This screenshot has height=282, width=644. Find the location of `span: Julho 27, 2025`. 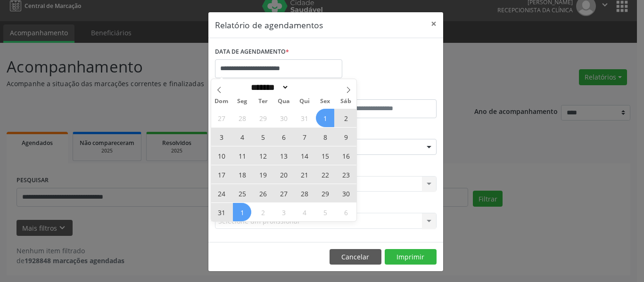

span: Julho 27, 2025 is located at coordinates (221, 117).